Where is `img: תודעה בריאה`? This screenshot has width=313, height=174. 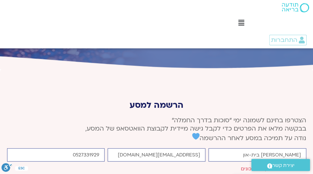
img: תודעה בריאה is located at coordinates (295, 8).